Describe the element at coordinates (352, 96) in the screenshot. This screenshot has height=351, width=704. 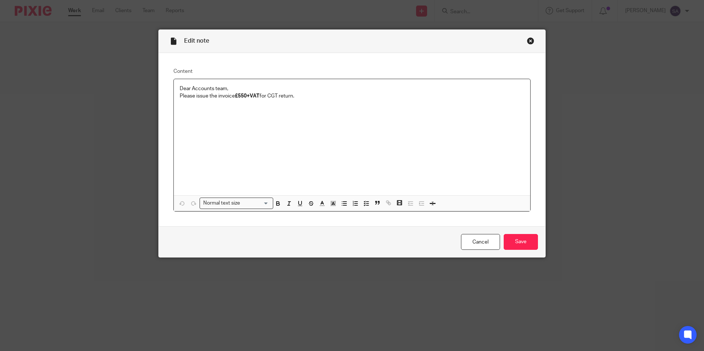
I see `p: Please issue the invoice for CGT return.` at that location.